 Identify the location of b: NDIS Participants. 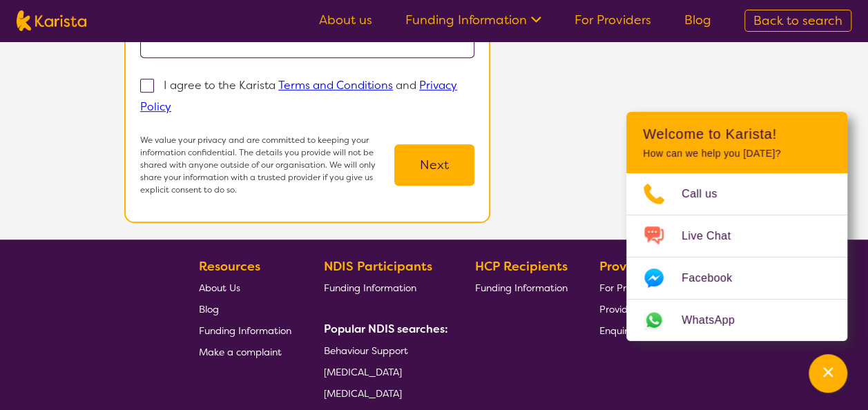
(378, 267).